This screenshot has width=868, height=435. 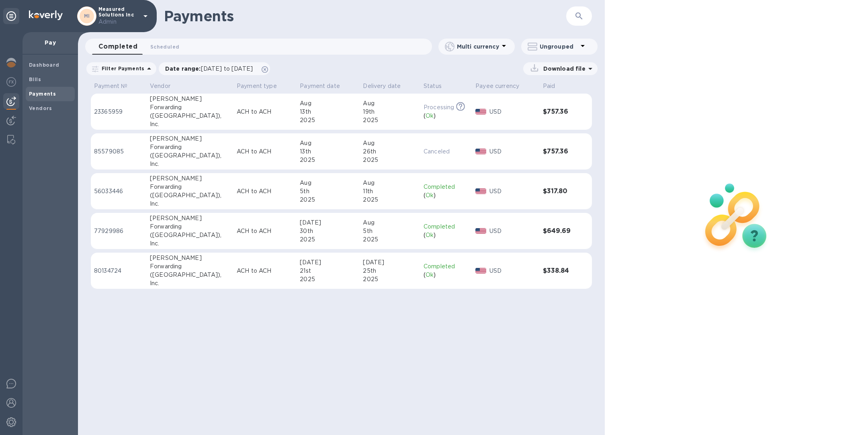 I want to click on b: Vendors, so click(x=41, y=108).